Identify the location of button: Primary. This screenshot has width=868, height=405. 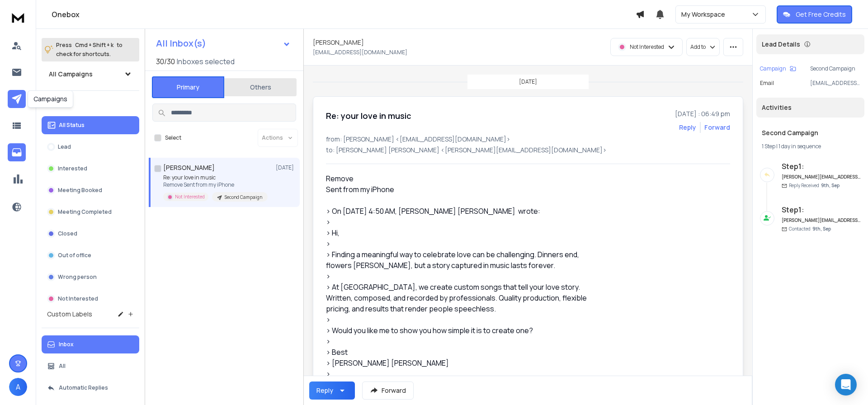
(188, 88).